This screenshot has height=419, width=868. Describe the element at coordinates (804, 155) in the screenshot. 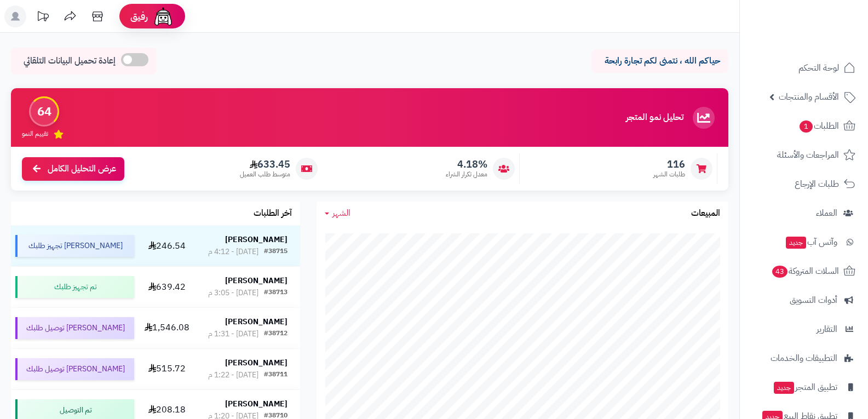

I see `a: المراجعات والأسئلة` at that location.